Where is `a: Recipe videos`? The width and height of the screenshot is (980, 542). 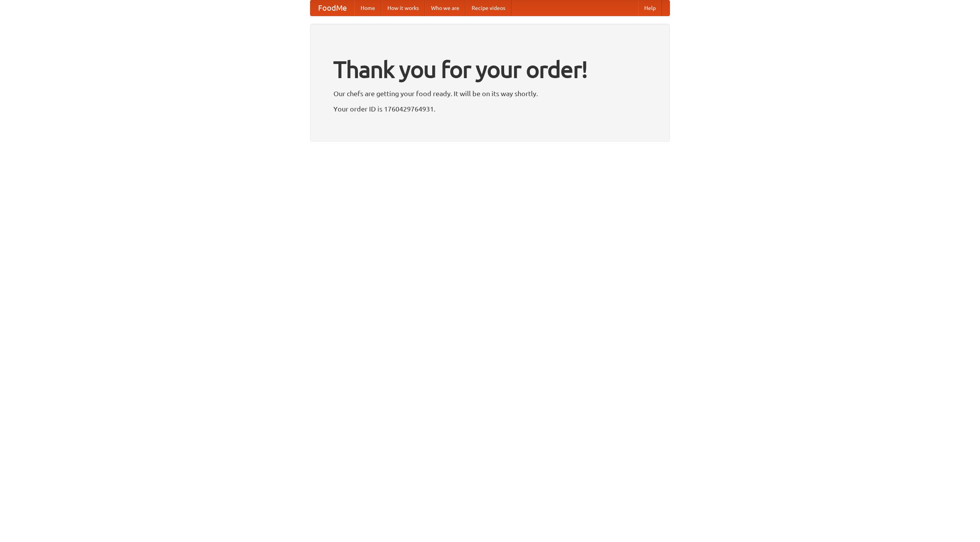 a: Recipe videos is located at coordinates (489, 8).